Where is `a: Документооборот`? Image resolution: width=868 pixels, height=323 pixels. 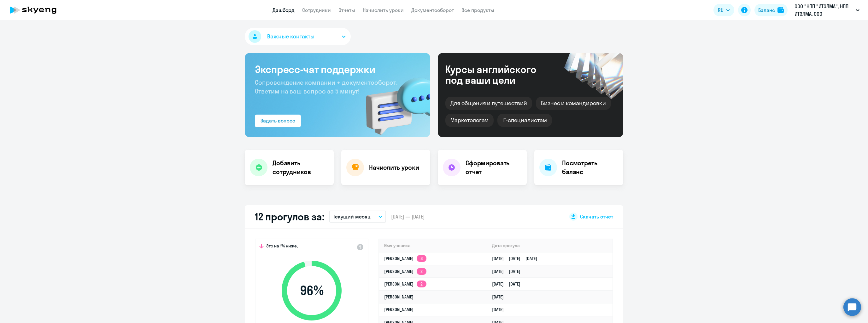 a: Документооборот is located at coordinates (433, 10).